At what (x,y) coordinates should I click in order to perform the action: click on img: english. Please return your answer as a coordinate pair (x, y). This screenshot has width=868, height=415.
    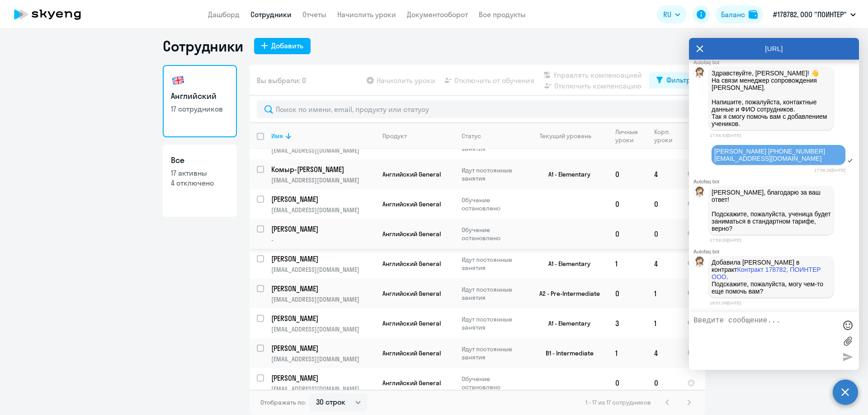
    Looking at the image, I should click on (178, 80).